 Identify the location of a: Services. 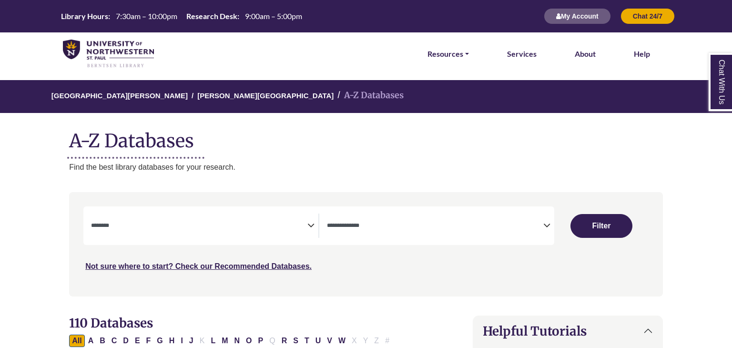
(522, 54).